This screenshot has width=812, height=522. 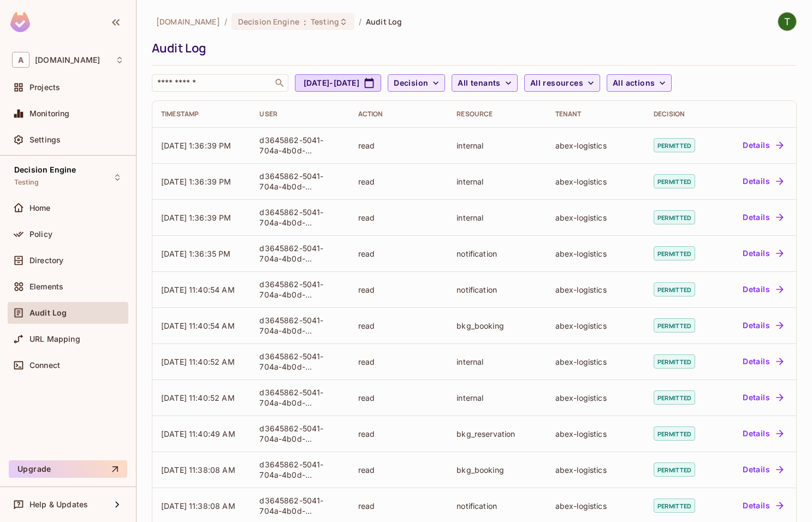 What do you see at coordinates (497, 114) in the screenshot?
I see `div: Resource` at bounding box center [497, 114].